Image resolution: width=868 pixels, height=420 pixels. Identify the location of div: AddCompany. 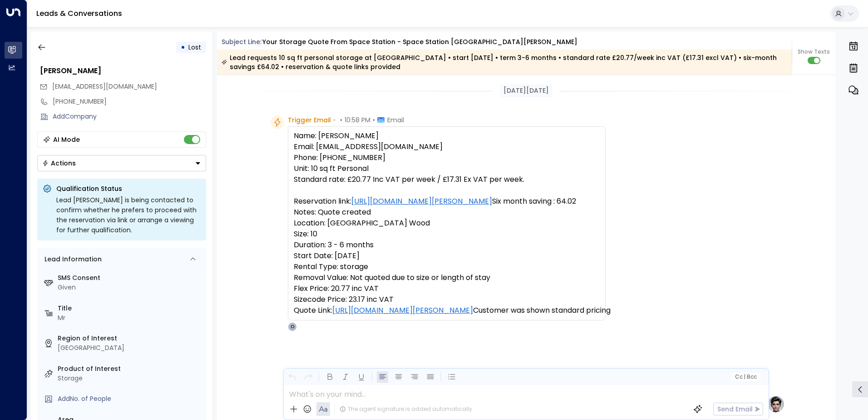
(130, 116).